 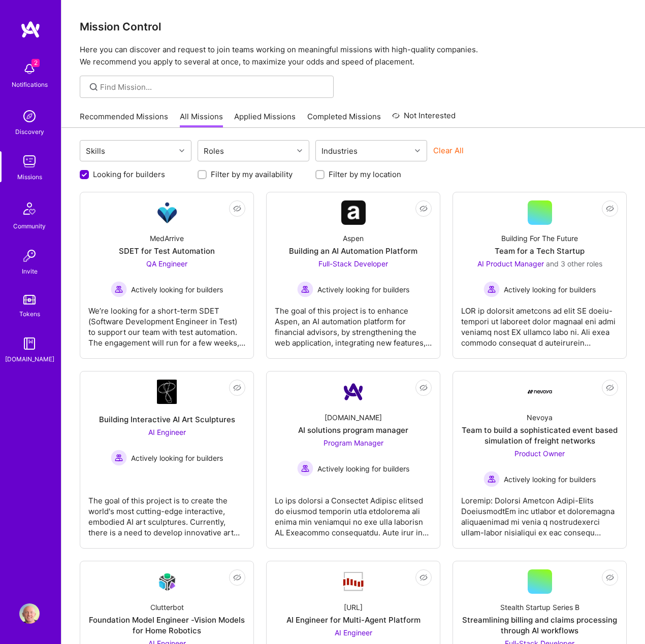 What do you see at coordinates (124, 119) in the screenshot?
I see `a: Recommended Missions` at bounding box center [124, 119].